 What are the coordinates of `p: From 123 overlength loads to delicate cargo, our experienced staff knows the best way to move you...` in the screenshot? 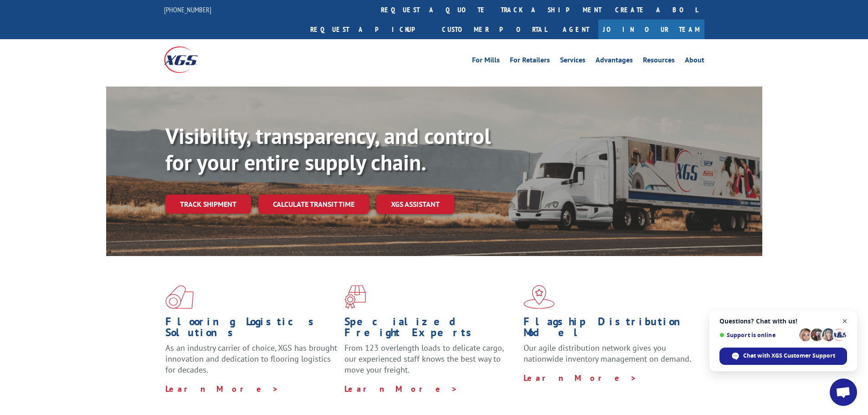 It's located at (431, 363).